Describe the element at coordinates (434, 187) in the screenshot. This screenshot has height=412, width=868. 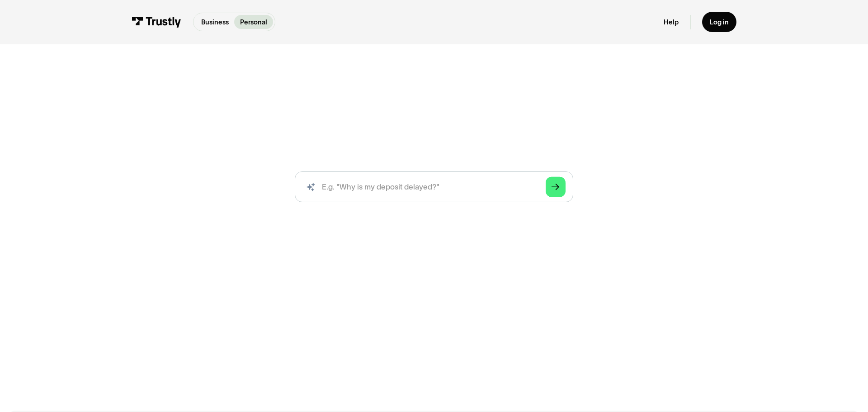
I see `input: search` at that location.